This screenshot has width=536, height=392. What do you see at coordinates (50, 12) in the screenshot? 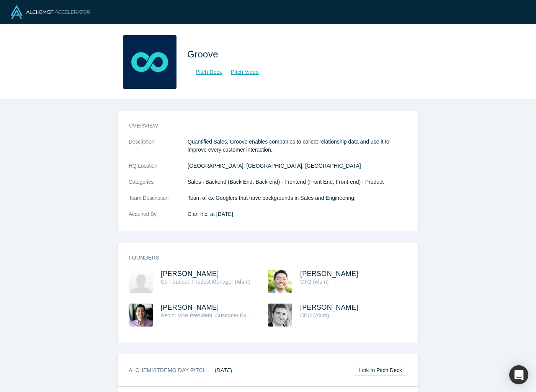
I see `img: Alchemist Logo` at bounding box center [50, 12].